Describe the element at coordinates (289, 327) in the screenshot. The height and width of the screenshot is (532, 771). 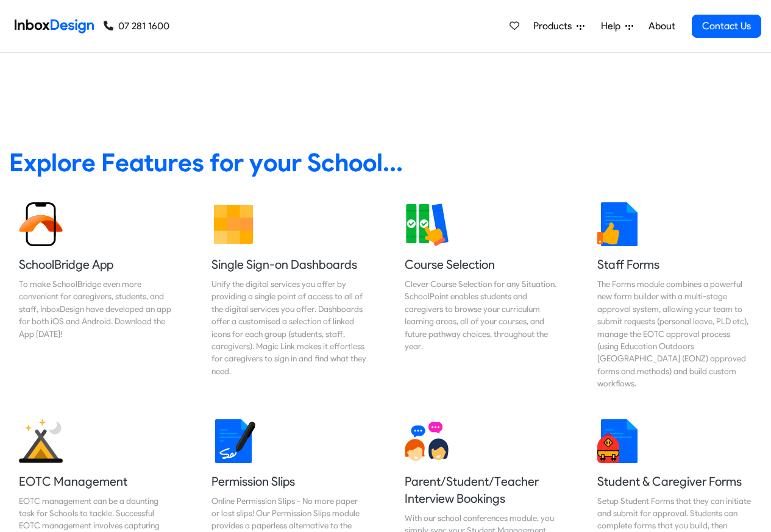
I see `div: Unify the digital services you offer by providing a single point of access to all of the digital ...` at that location.